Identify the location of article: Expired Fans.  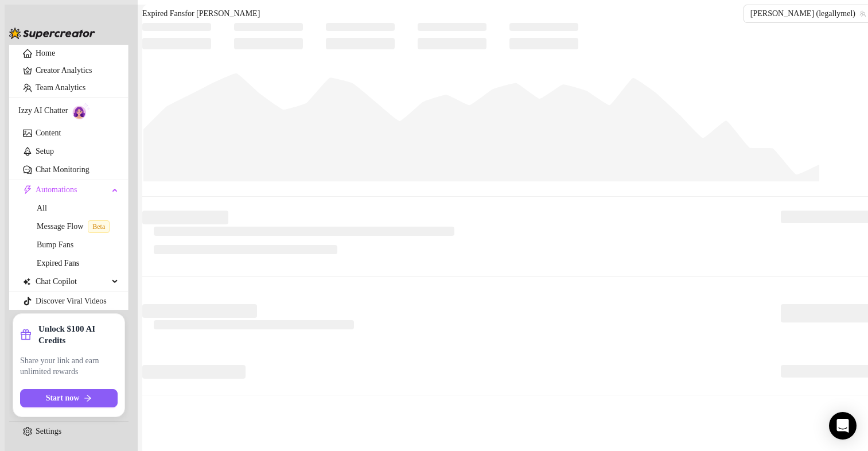
(201, 14).